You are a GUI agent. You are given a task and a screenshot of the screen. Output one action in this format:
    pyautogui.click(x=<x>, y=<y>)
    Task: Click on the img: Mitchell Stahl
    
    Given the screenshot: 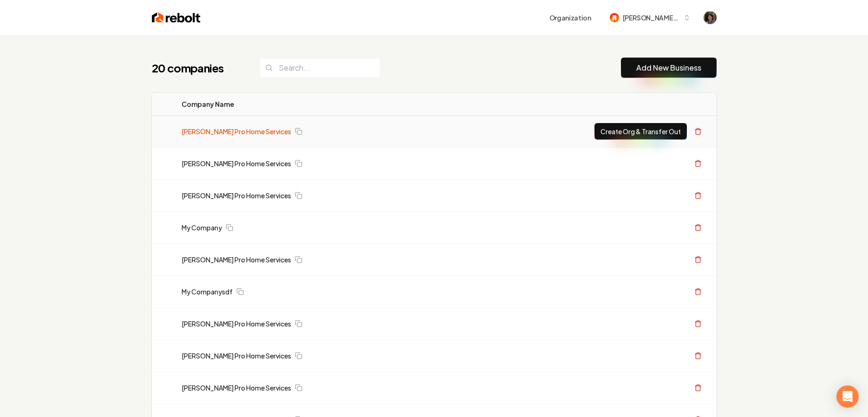 What is the action you would take?
    pyautogui.click(x=710, y=18)
    